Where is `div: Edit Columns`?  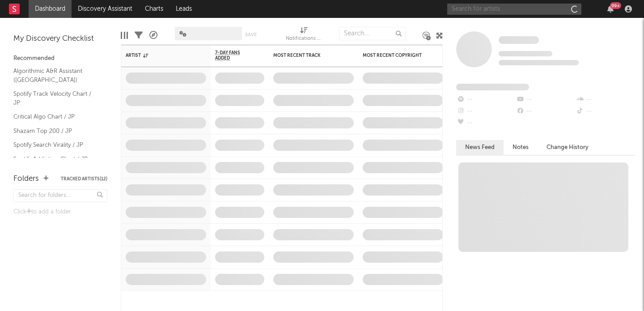 div: Edit Columns is located at coordinates (124, 35).